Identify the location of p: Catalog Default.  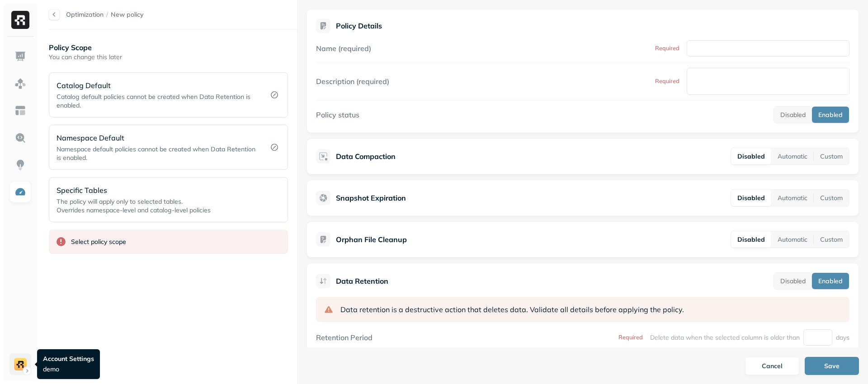
(157, 85).